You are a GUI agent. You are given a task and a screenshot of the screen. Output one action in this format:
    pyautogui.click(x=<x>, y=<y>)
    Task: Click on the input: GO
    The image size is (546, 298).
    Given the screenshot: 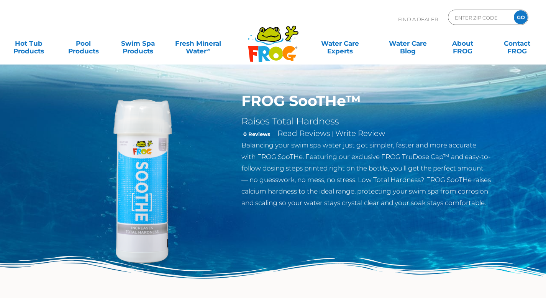 What is the action you would take?
    pyautogui.click(x=521, y=17)
    